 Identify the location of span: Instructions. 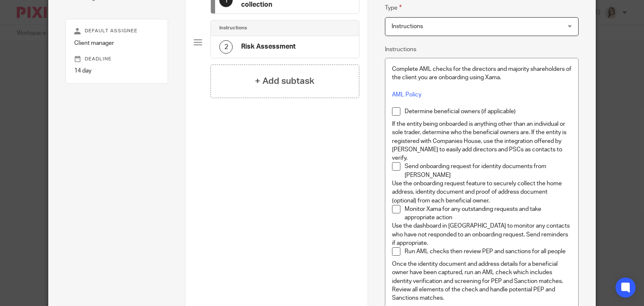
(407, 27).